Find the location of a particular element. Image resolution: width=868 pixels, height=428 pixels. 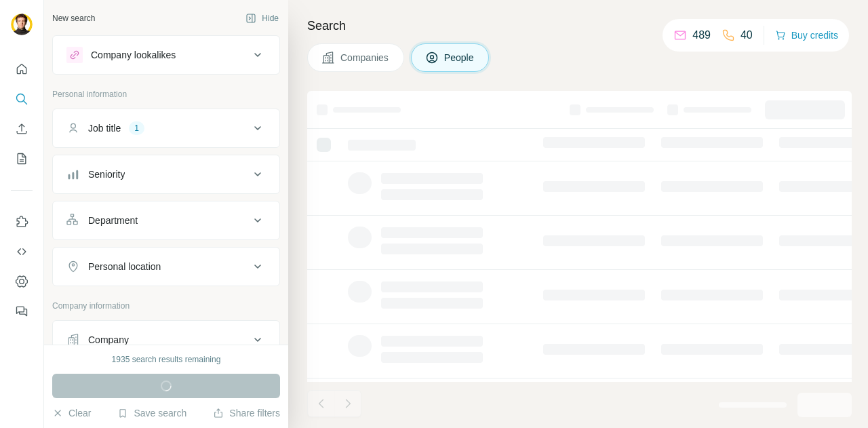

button: Personal location is located at coordinates (166, 267).